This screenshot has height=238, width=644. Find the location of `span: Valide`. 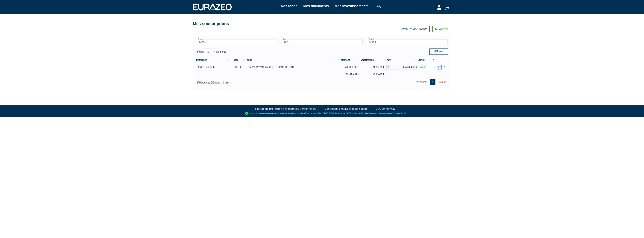

span: Valide is located at coordinates (423, 67).